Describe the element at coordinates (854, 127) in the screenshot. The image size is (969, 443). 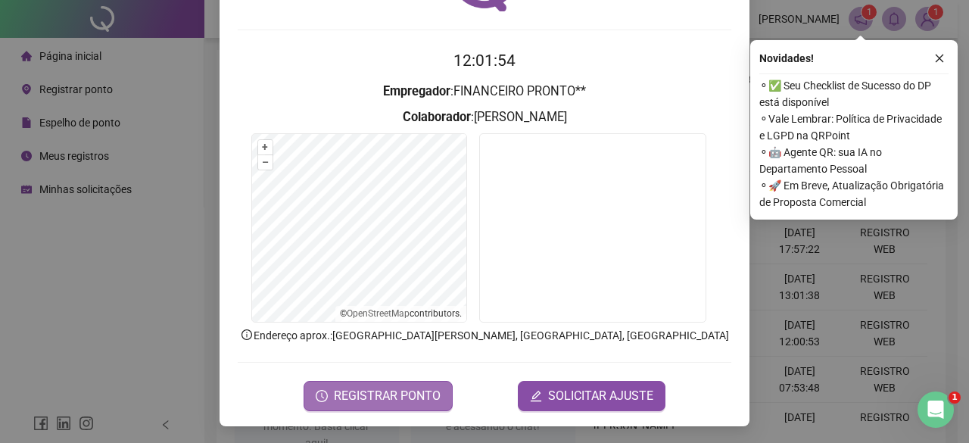
I see `span: ⚬ Vale Lembrar: Política de Privacidade e LGPD na QRPoint` at that location.